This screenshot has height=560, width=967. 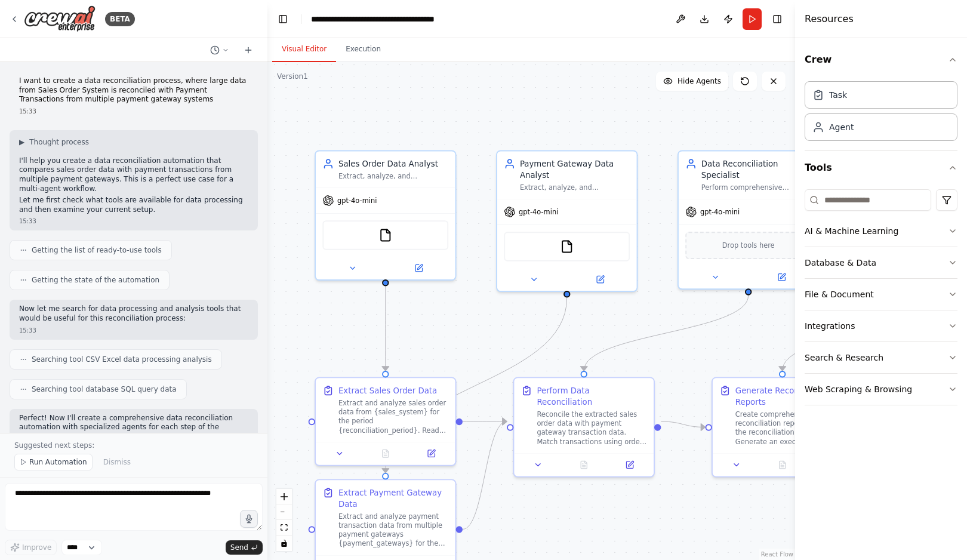 What do you see at coordinates (881, 59) in the screenshot?
I see `button: Crew` at bounding box center [881, 59].